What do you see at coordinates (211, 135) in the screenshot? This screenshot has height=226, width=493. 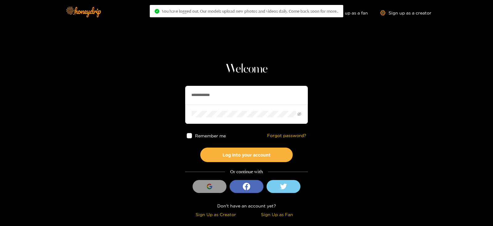 I see `span: Remember me` at bounding box center [211, 135].